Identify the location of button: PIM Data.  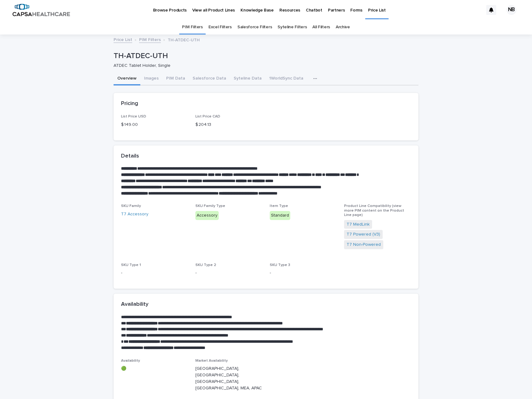
(175, 79).